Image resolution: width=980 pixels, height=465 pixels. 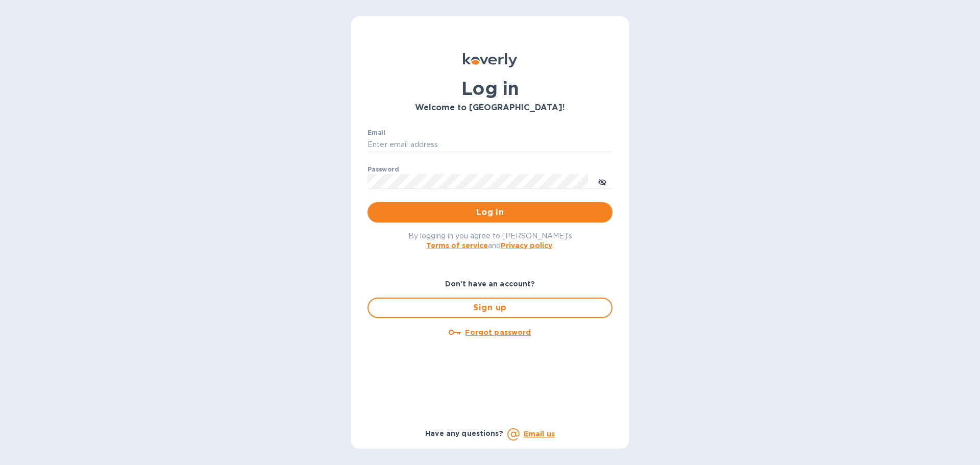 What do you see at coordinates (539, 434) in the screenshot?
I see `b: Email us` at bounding box center [539, 434].